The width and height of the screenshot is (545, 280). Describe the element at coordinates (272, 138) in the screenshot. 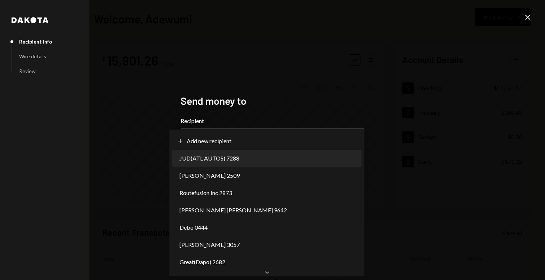

I see `button: Recipient` at that location.